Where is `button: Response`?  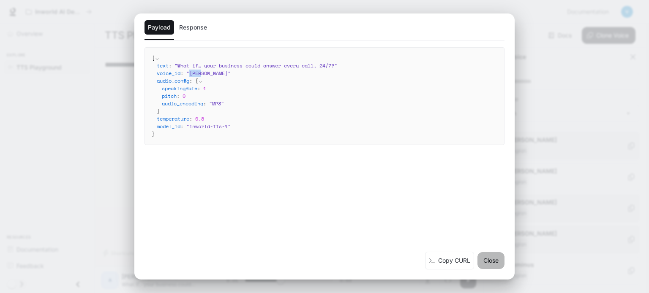
button: Response is located at coordinates (193, 27).